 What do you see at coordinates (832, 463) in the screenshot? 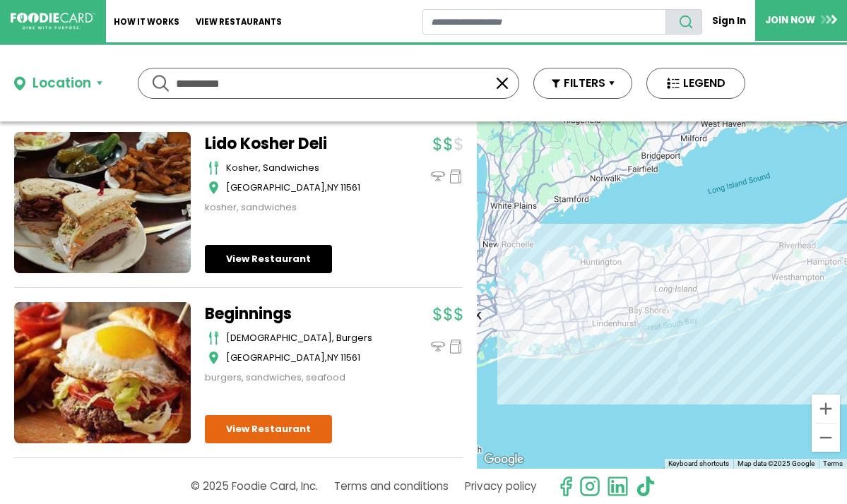
I see `a: Terms` at bounding box center [832, 463].